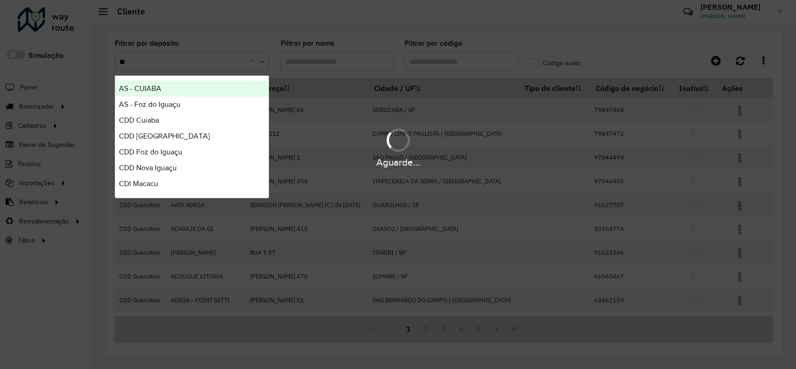 This screenshot has width=796, height=369. I want to click on span: AS - CUIABA, so click(140, 88).